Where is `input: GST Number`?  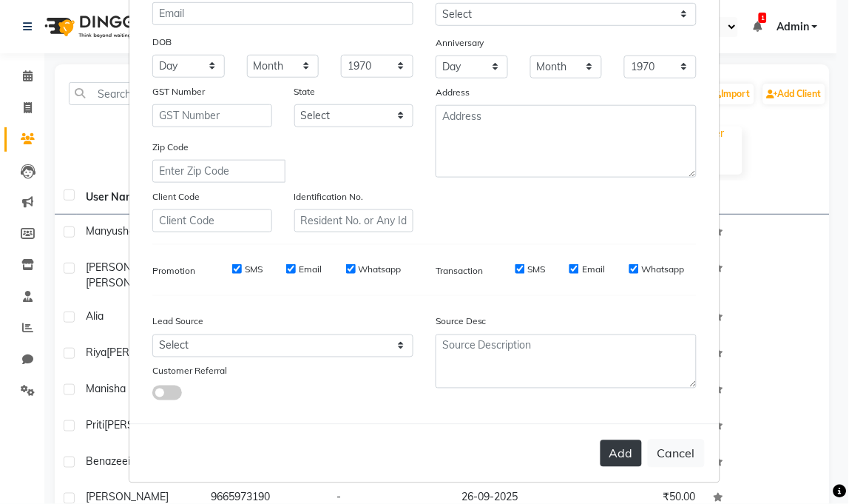 input: GST Number is located at coordinates (212, 115).